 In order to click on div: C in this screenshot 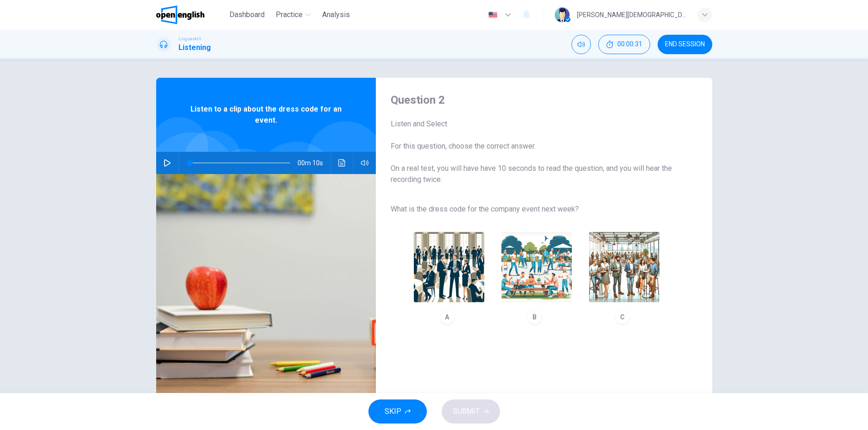, I will do `click(623, 317)`.